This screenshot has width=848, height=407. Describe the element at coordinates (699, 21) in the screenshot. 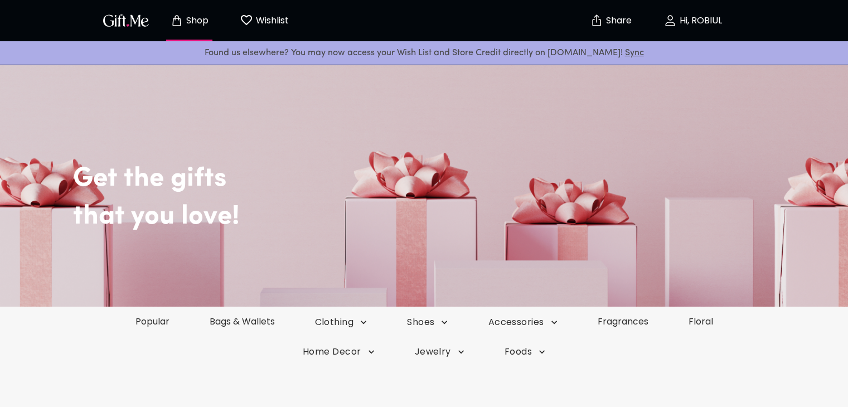

I see `p: Hi, ROBIUL` at that location.